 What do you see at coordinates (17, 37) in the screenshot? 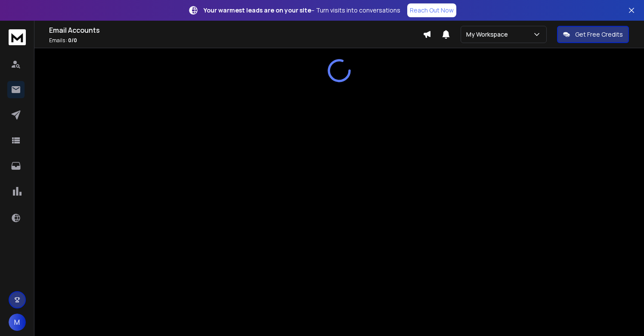
I see `img: logo` at bounding box center [17, 37].